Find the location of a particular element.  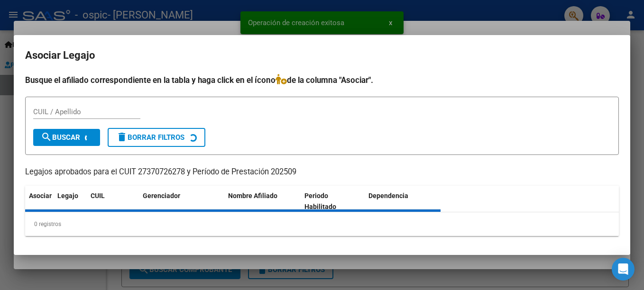

datatable-header-cell: Nombre Afiliado is located at coordinates (263, 201).